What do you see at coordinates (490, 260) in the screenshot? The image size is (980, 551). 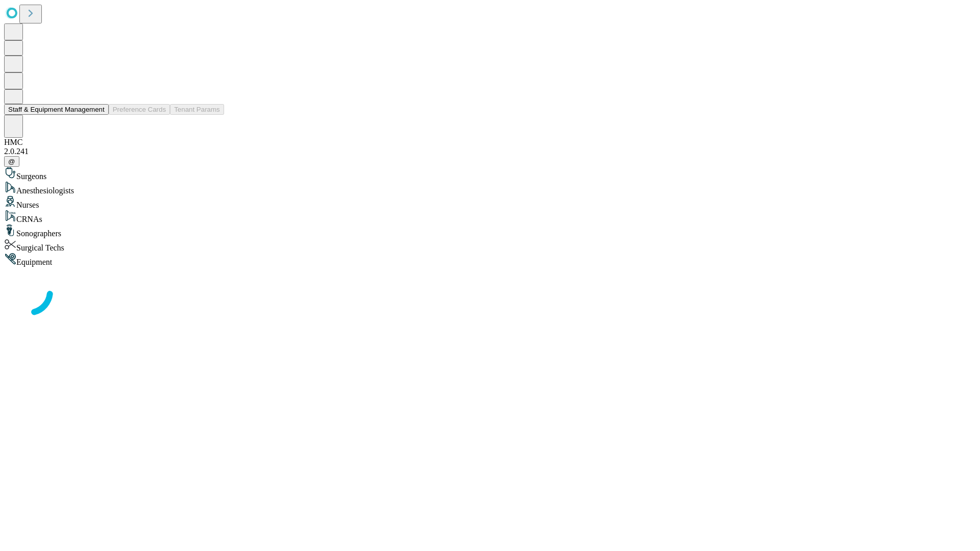 I see `div: Equipment` at bounding box center [490, 260].